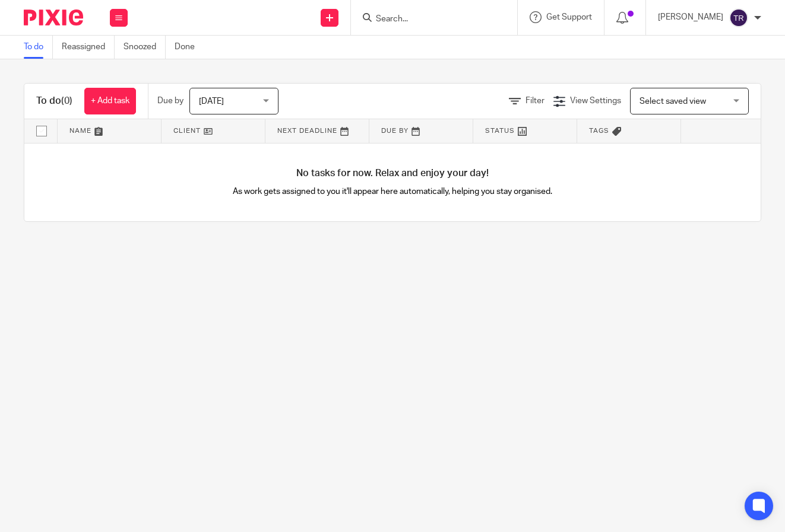  I want to click on span: Get Support, so click(569, 17).